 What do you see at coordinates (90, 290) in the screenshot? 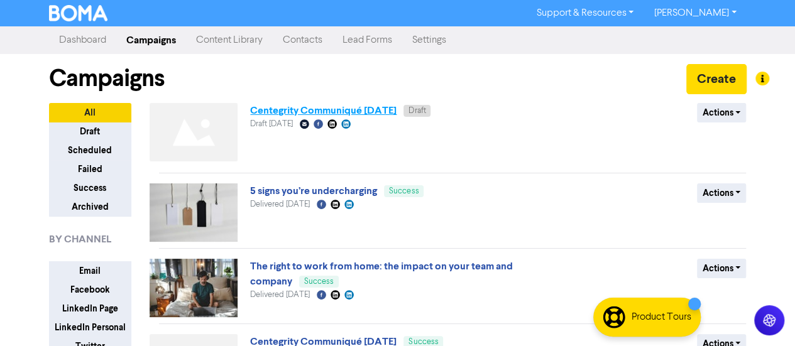
I see `button: Facebook` at bounding box center [90, 290].